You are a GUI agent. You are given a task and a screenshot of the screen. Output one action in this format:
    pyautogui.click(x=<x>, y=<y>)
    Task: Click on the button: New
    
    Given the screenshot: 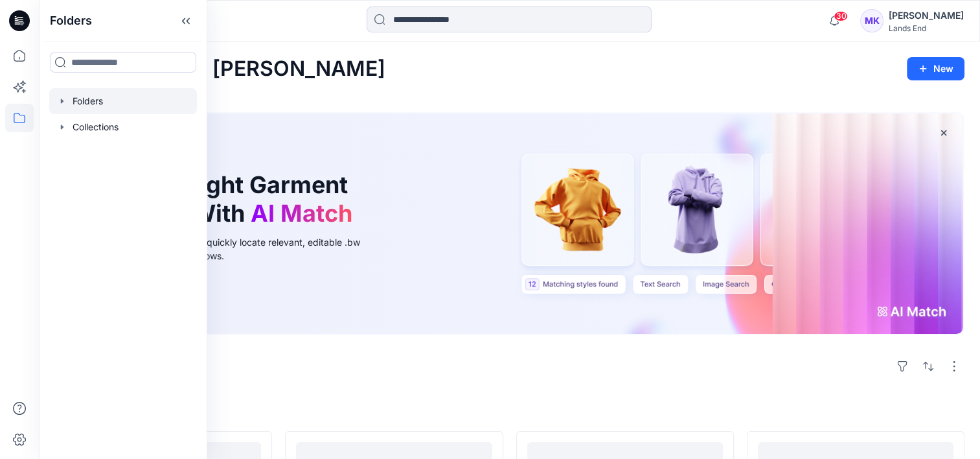 What is the action you would take?
    pyautogui.click(x=935, y=69)
    